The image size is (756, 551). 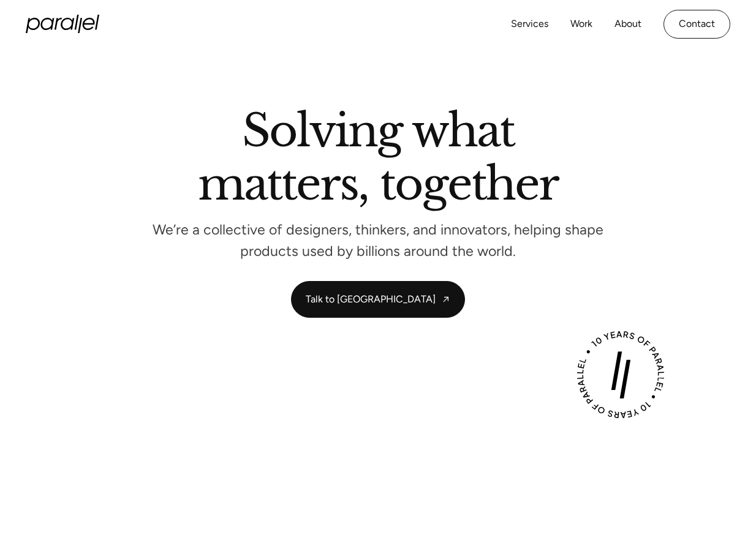 I want to click on a: Services, so click(x=529, y=24).